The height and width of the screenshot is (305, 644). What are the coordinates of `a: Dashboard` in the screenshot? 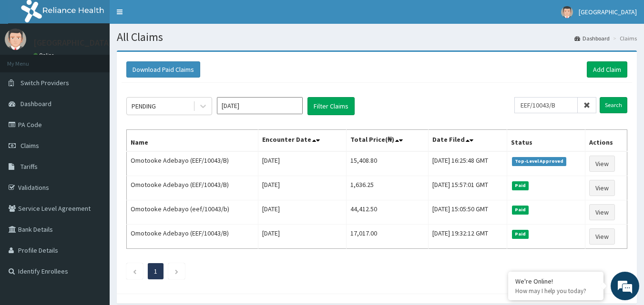 It's located at (591, 38).